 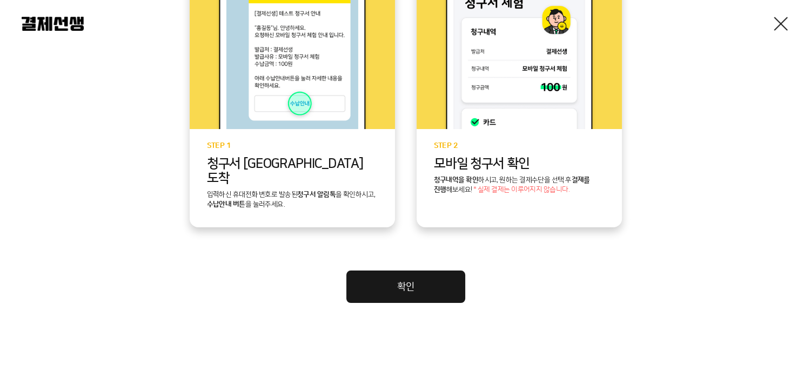 I want to click on p: STEP 2, so click(x=519, y=146).